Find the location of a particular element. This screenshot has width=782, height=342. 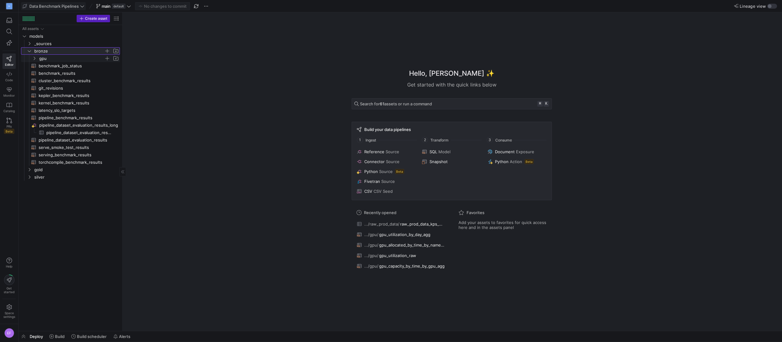

span: gpu_allocated_by_time_by_namespace_agg is located at coordinates (412, 245).